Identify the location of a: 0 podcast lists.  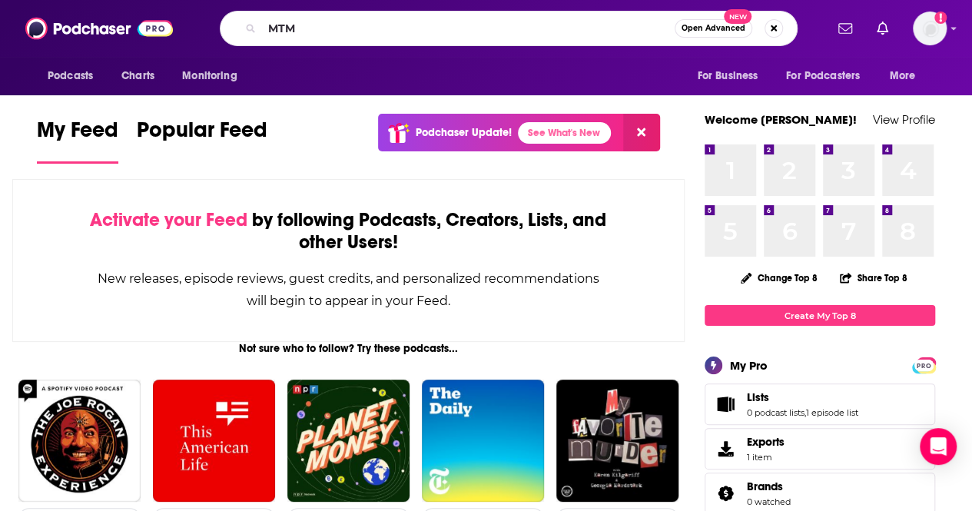
(775, 413).